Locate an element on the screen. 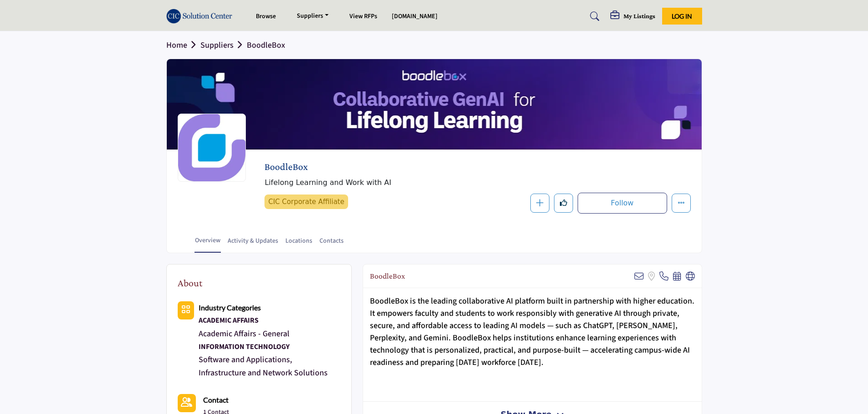 The image size is (868, 414). a: Infrastructure and Network Solutions is located at coordinates (263, 372).